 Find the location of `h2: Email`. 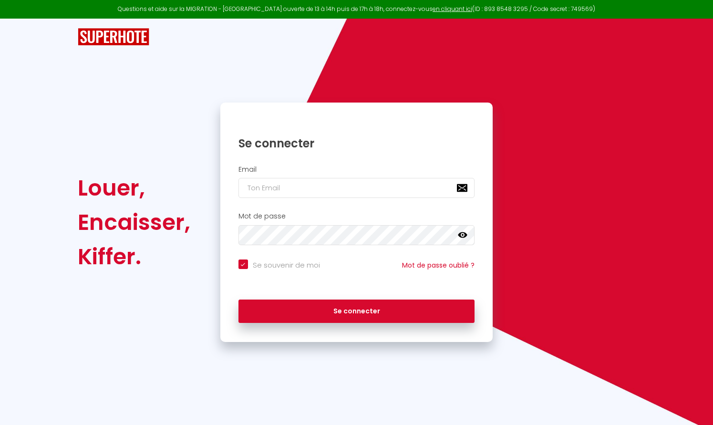

h2: Email is located at coordinates (357, 169).